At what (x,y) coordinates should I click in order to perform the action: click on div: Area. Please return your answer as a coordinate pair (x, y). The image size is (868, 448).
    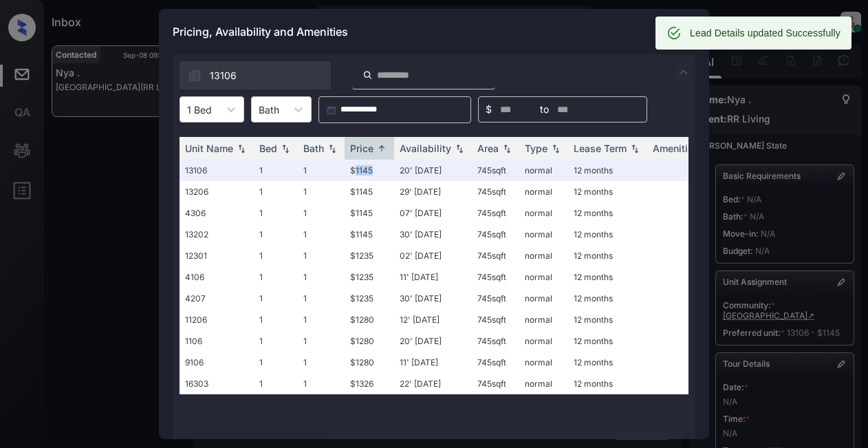
    Looking at the image, I should click on (488, 148).